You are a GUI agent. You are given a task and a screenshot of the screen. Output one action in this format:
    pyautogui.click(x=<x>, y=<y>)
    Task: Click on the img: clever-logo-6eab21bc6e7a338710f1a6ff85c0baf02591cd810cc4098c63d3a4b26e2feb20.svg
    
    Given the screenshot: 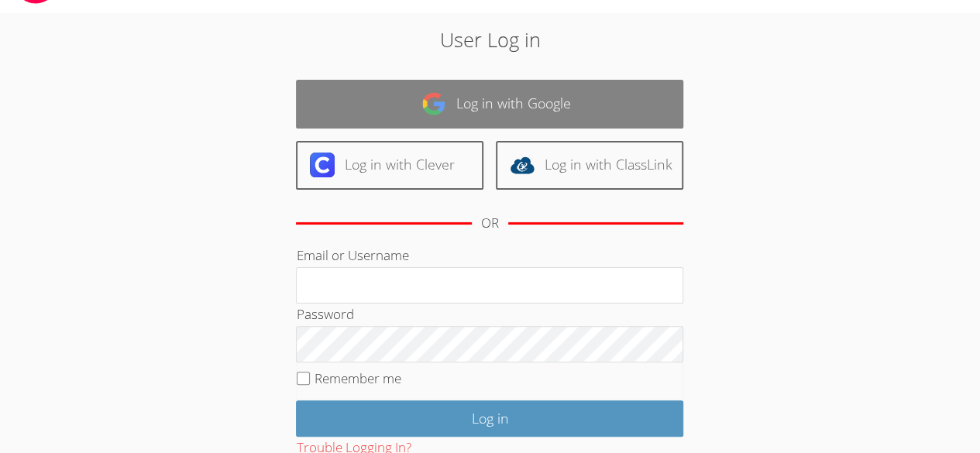 What is the action you would take?
    pyautogui.click(x=322, y=165)
    